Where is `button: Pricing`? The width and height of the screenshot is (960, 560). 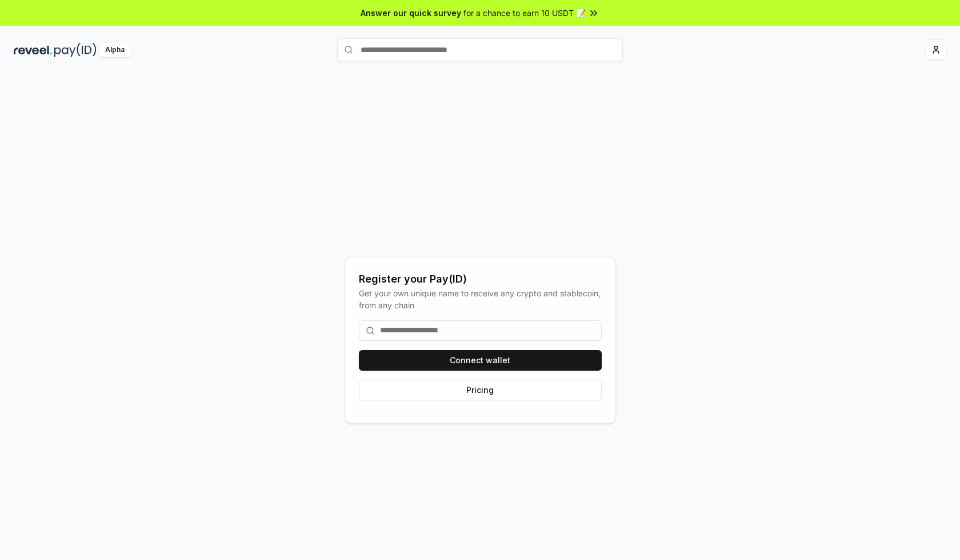 button: Pricing is located at coordinates (480, 390).